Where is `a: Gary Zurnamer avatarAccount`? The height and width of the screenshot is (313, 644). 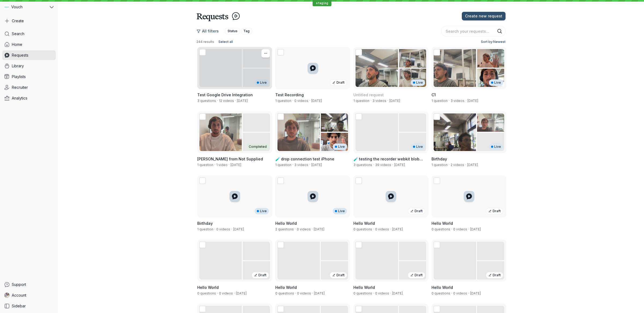 a: Gary Zurnamer avatarAccount is located at coordinates (29, 295).